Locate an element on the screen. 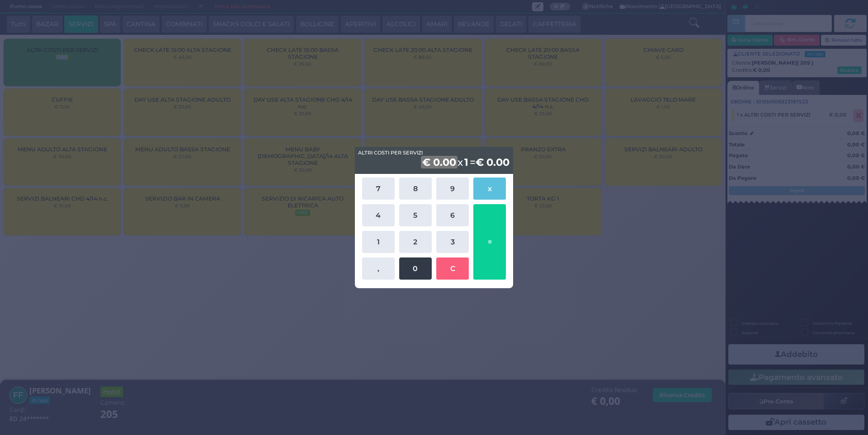 This screenshot has width=868, height=435. button: 6 is located at coordinates (452, 215).